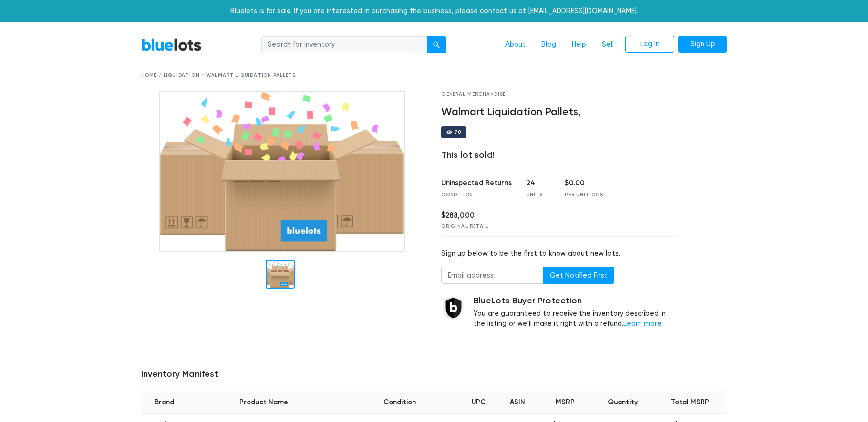 The height and width of the screenshot is (422, 868). Describe the element at coordinates (559, 112) in the screenshot. I see `h4: Walmart Liquidation Pallets,` at that location.